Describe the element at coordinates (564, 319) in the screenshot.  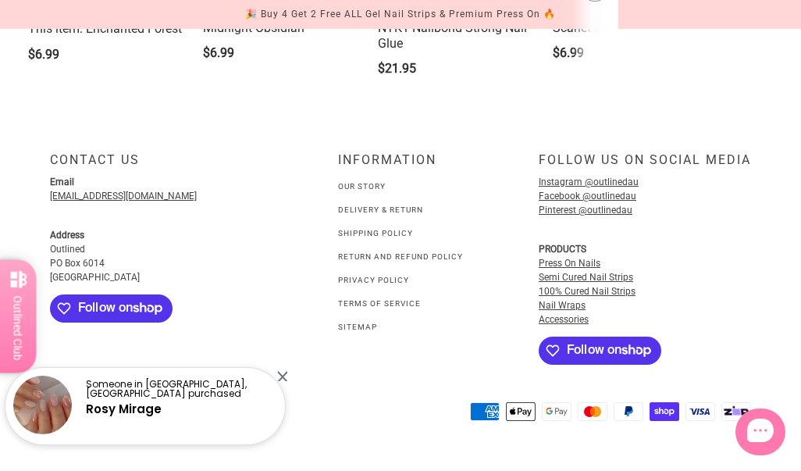
I see `a: Accessories` at that location.